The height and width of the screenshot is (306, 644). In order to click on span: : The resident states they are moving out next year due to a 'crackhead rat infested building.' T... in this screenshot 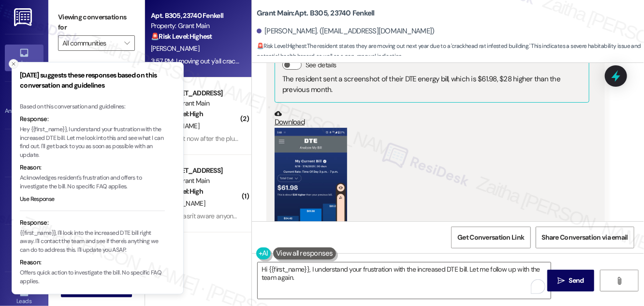, I will do `click(450, 51)`.